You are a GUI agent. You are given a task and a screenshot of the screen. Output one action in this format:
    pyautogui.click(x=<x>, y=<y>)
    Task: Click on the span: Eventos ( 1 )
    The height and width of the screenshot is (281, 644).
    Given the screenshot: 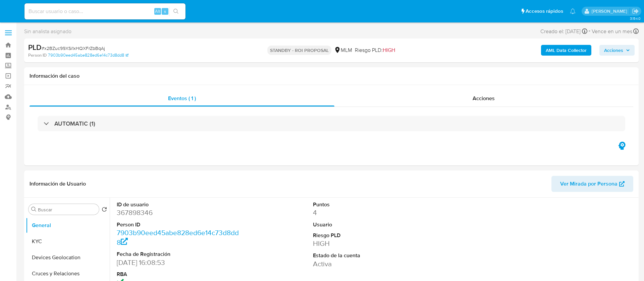 What is the action you would take?
    pyautogui.click(x=182, y=98)
    